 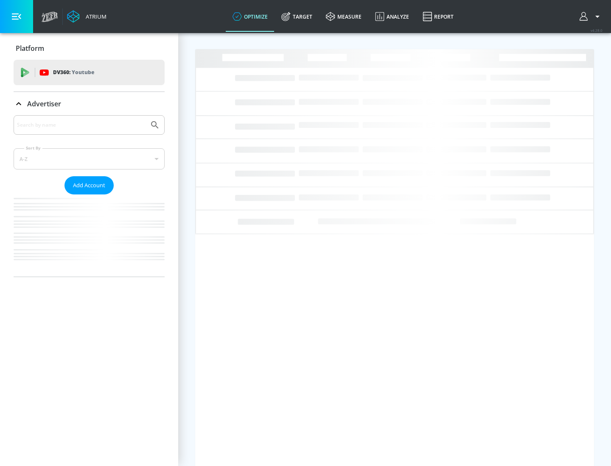 What do you see at coordinates (30, 48) in the screenshot?
I see `p: Platform` at bounding box center [30, 48].